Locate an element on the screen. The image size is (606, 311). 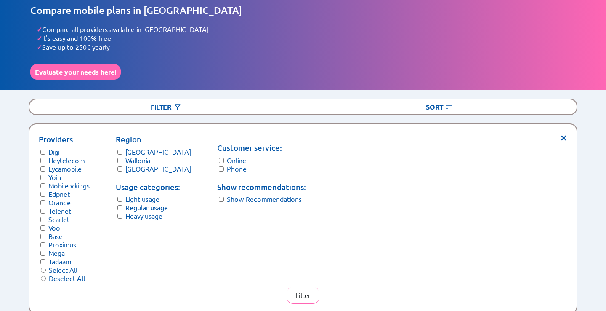
div: Sort is located at coordinates (440, 107).